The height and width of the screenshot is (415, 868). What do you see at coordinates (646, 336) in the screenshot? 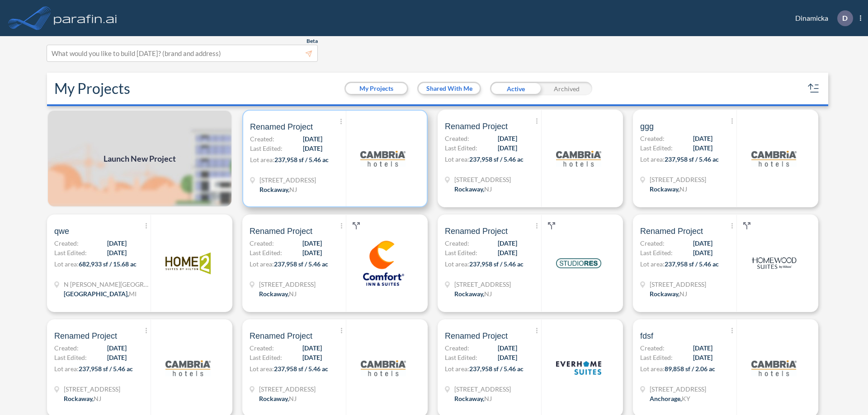
I see `span: fdsf` at bounding box center [646, 336].